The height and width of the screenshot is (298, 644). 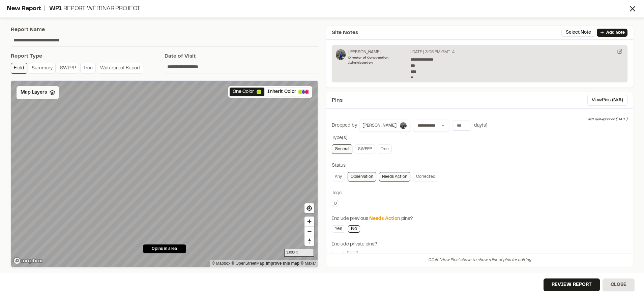 I want to click on div: Include private pins?, so click(x=479, y=245).